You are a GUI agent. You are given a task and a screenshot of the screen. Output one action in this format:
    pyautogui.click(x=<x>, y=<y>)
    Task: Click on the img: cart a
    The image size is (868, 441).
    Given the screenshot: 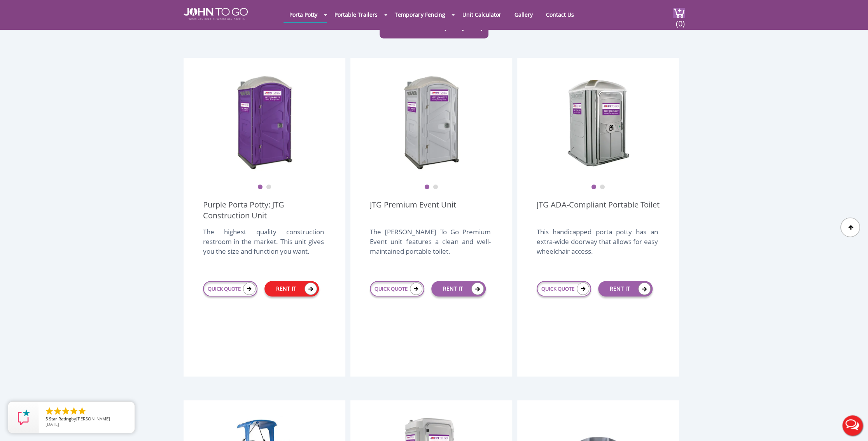 What is the action you would take?
    pyautogui.click(x=679, y=13)
    